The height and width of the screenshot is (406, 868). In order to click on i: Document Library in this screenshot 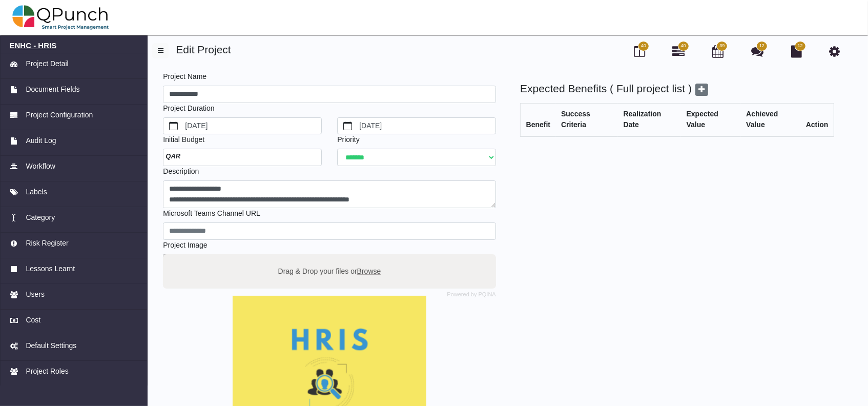, I will do `click(797, 51)`.